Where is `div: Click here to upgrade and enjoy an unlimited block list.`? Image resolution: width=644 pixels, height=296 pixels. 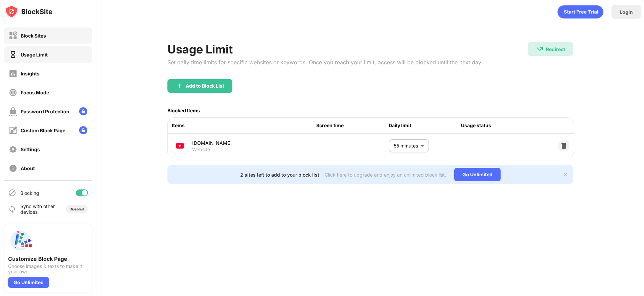
div: Click here to upgrade and enjoy an unlimited block list. is located at coordinates (385, 175).